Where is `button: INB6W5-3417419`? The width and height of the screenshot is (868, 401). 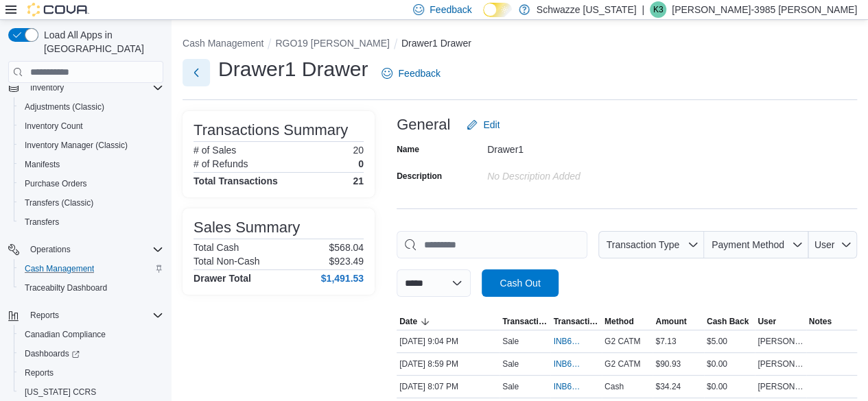
button: INB6W5-3417419 is located at coordinates (576, 341).